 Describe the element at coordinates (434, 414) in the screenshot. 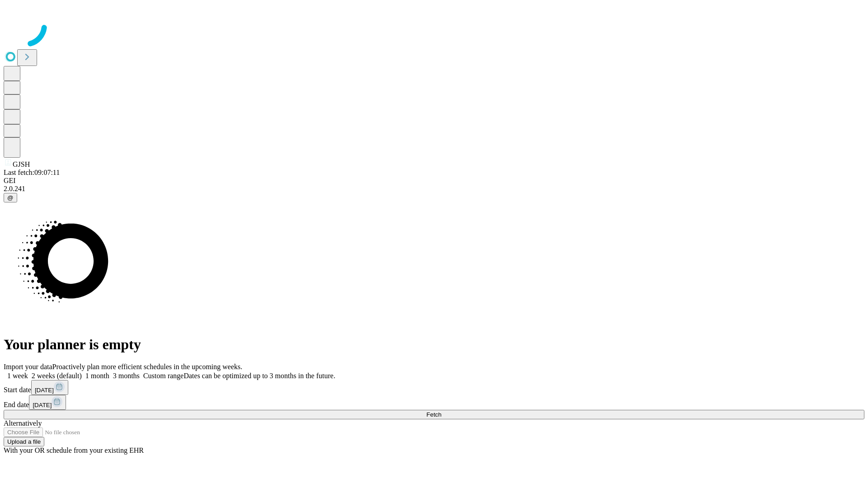

I see `button: Fetch` at that location.